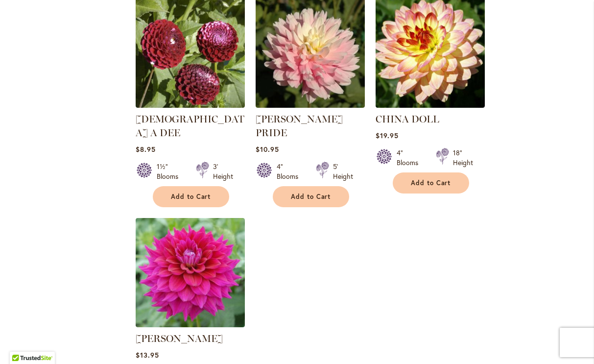 The width and height of the screenshot is (594, 364). Describe the element at coordinates (387, 135) in the screenshot. I see `span: $19.95` at that location.